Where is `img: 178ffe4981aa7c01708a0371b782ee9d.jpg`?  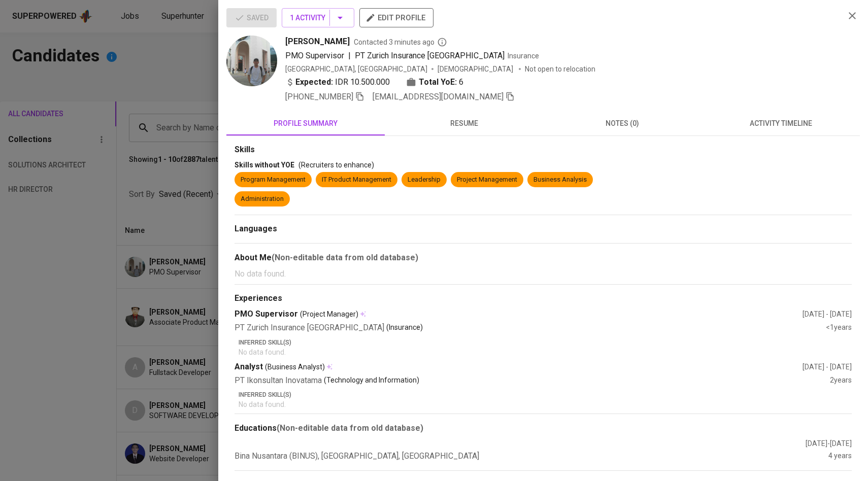 img: 178ffe4981aa7c01708a0371b782ee9d.jpg is located at coordinates (252, 61).